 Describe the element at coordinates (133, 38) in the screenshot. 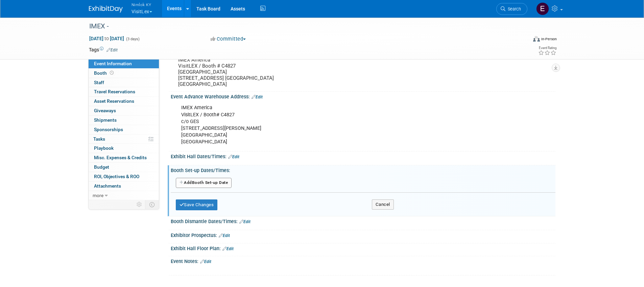

I see `span: (3 days)` at that location.